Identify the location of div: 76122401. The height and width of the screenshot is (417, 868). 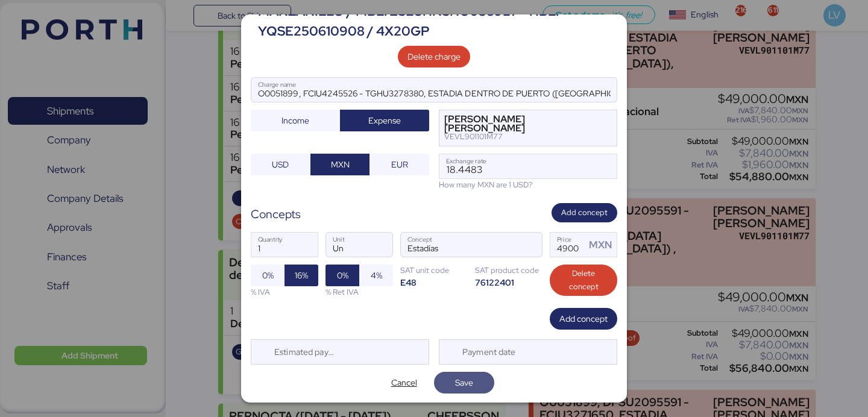
(509, 282).